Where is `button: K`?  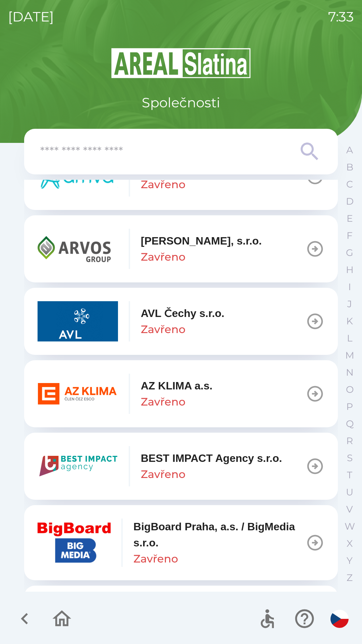
button: K is located at coordinates (350, 321).